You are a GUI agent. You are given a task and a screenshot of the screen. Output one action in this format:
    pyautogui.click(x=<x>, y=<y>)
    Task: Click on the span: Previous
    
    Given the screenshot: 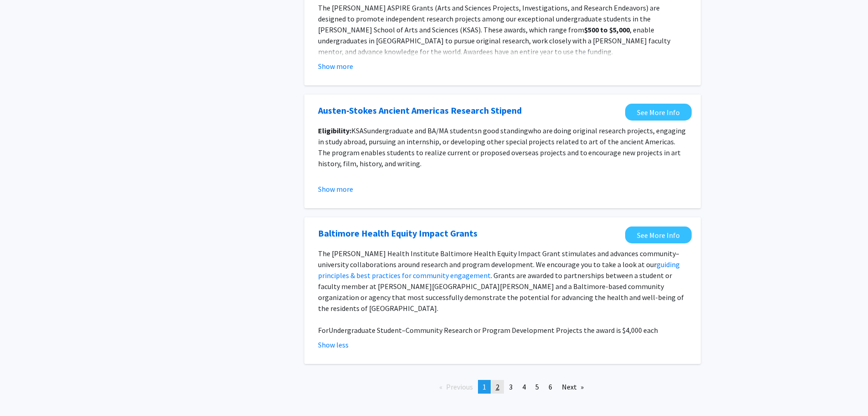 What is the action you would take?
    pyautogui.click(x=459, y=386)
    